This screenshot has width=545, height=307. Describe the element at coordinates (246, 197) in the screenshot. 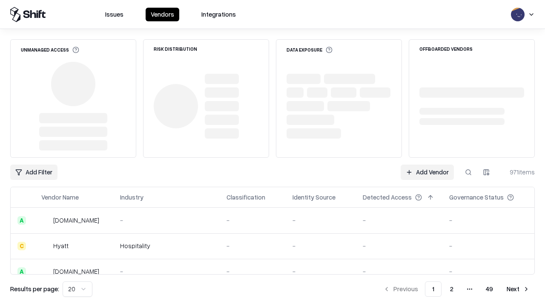

I see `div: Classification` at that location.